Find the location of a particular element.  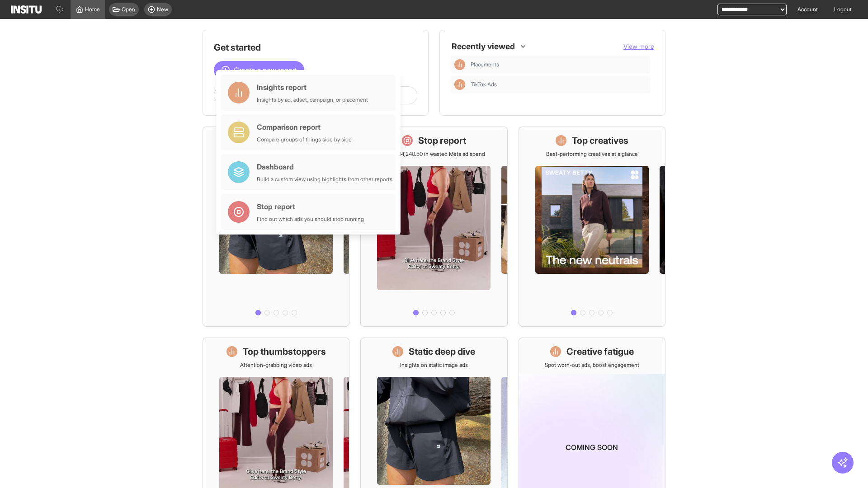

span: New is located at coordinates (162, 9).